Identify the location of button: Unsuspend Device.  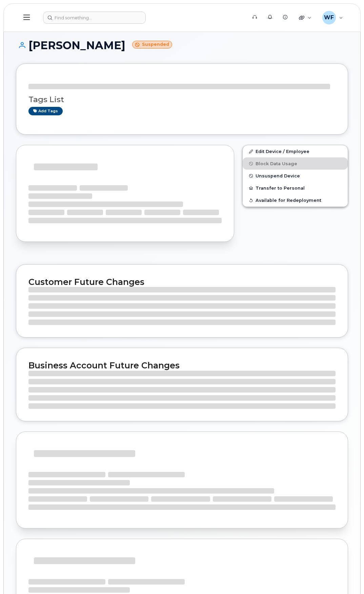
(296, 176).